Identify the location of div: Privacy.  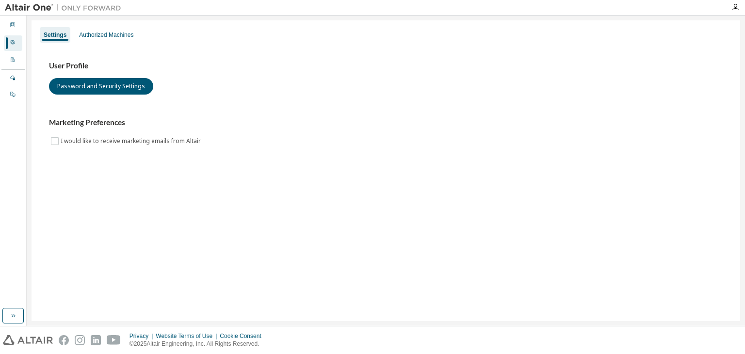
(143, 336).